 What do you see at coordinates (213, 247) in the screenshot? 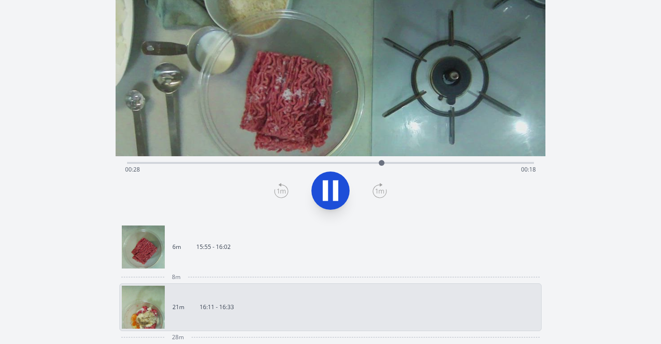
I see `p: 15:55 - 16:02` at bounding box center [213, 247].